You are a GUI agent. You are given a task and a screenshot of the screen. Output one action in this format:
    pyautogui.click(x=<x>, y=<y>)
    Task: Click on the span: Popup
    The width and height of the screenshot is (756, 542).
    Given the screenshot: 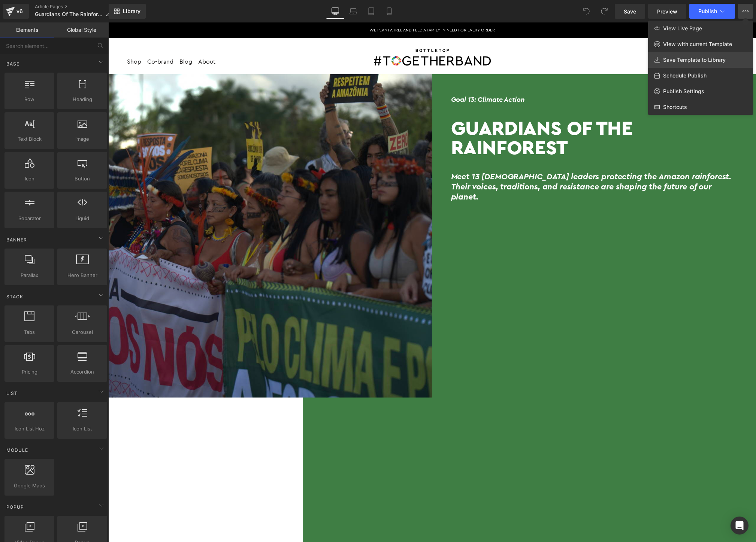 What is the action you would take?
    pyautogui.click(x=15, y=507)
    